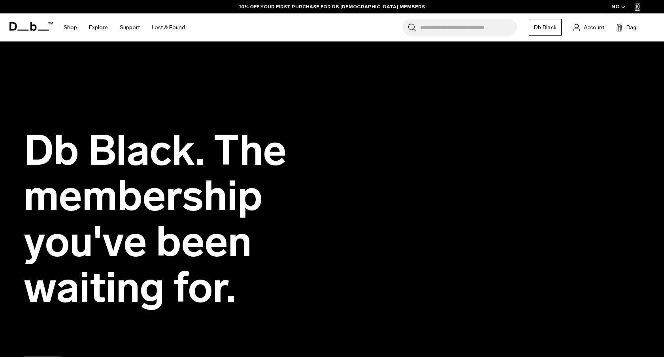  Describe the element at coordinates (168, 27) in the screenshot. I see `a: Lost & Found` at that location.